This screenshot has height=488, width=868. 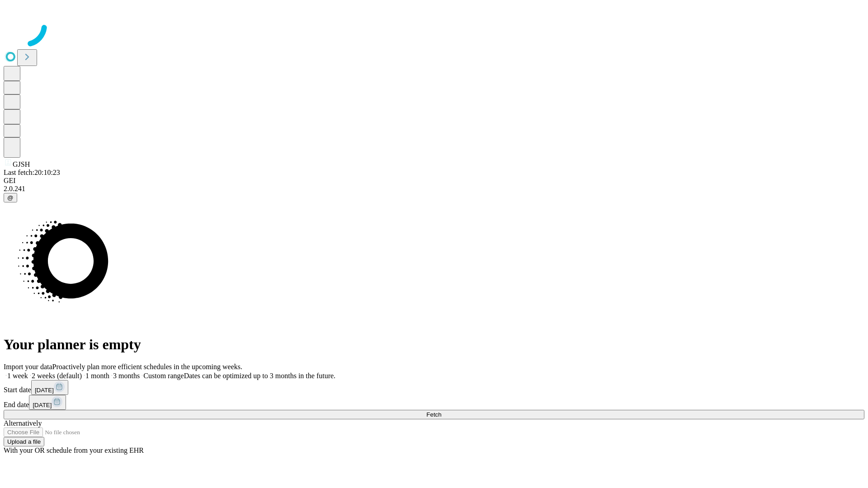 What do you see at coordinates (17, 375) in the screenshot?
I see `span: 1 week` at bounding box center [17, 375].